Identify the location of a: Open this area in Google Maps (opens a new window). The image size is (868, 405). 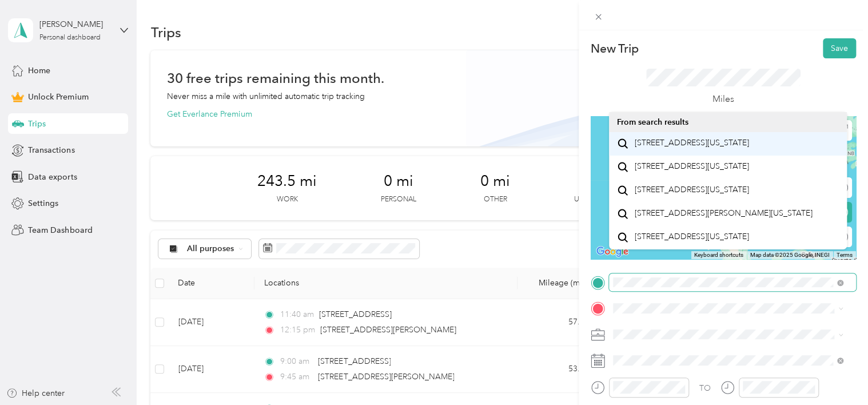
(612, 252).